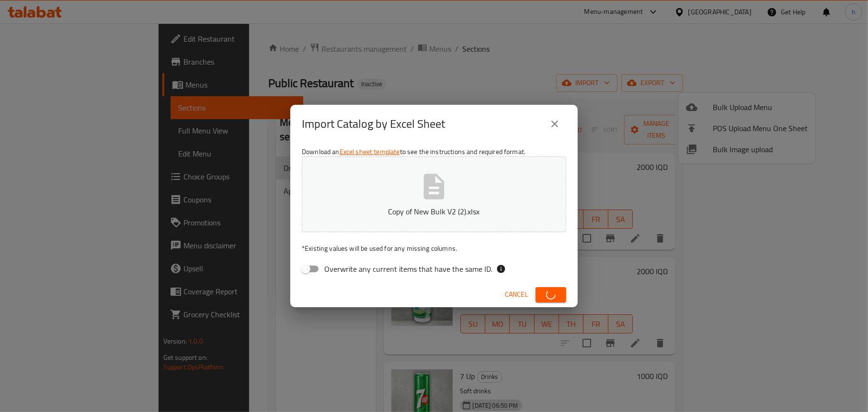  Describe the element at coordinates (516, 294) in the screenshot. I see `span: Cancel` at that location.